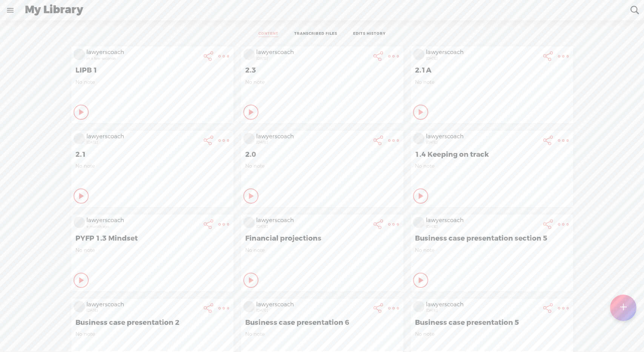 The image size is (644, 352). Describe the element at coordinates (143, 227) in the screenshot. I see `div: a month ago` at that location.